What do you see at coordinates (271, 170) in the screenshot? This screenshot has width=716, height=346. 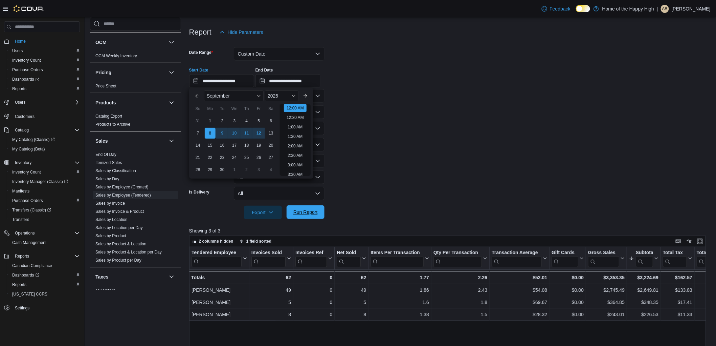 I see `div: day-4` at bounding box center [271, 170].